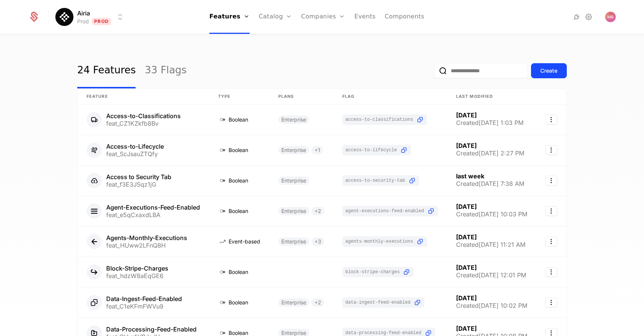  I want to click on span: Prod, so click(101, 21).